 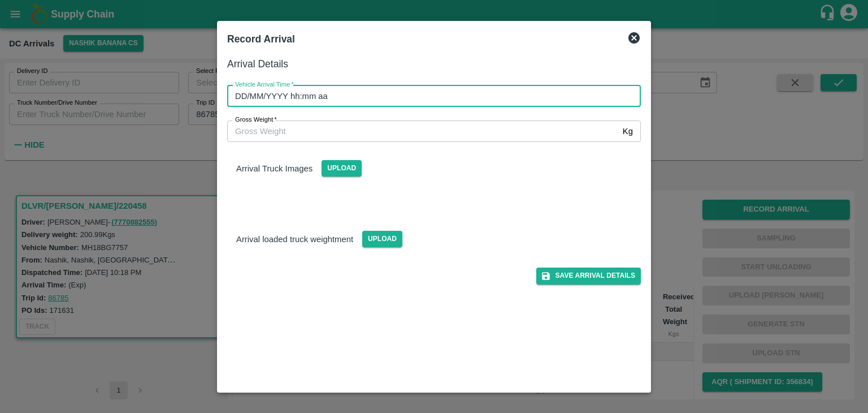 I want to click on b: Record Arrival, so click(x=261, y=39).